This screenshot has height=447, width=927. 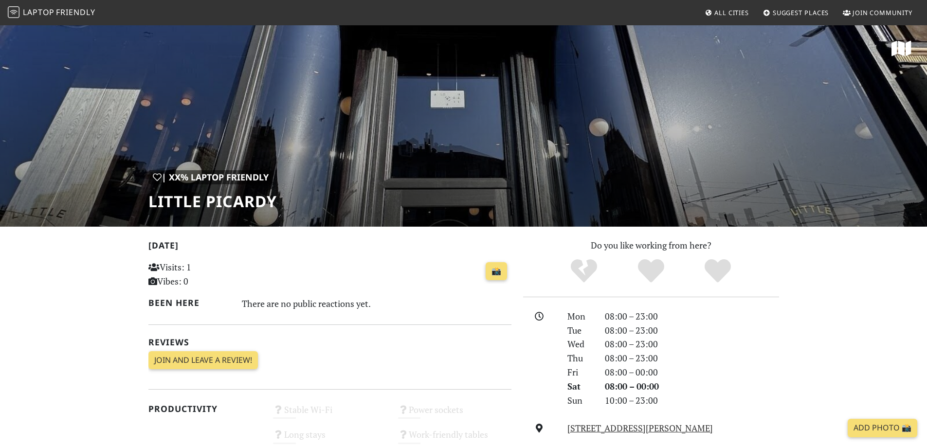 What do you see at coordinates (580, 401) in the screenshot?
I see `div: Sun` at bounding box center [580, 401].